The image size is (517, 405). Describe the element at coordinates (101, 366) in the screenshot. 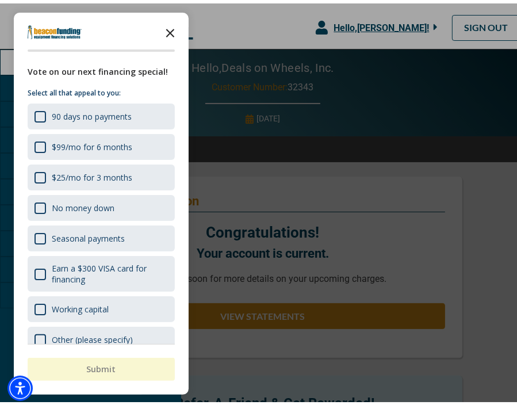

I see `button: Submit` at that location.